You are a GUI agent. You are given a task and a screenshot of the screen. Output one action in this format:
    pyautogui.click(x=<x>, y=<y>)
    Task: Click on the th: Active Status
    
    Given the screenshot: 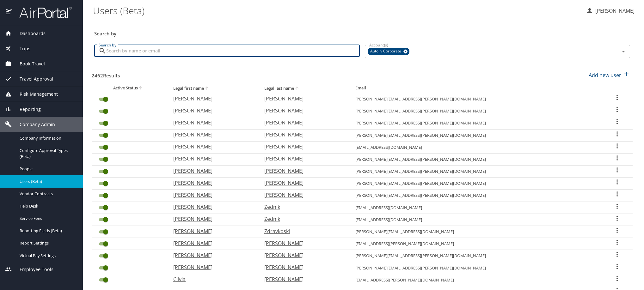 What is the action you would take?
    pyautogui.click(x=130, y=89)
    